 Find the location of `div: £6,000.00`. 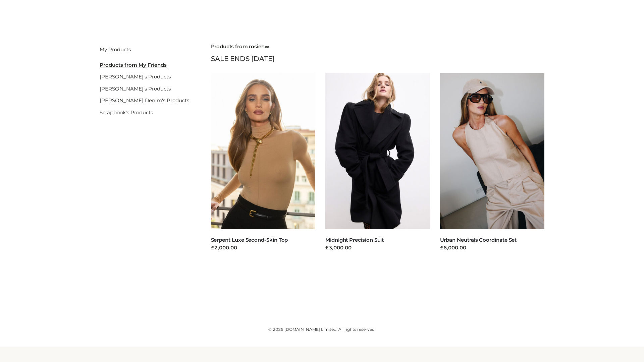

div: £6,000.00 is located at coordinates (492, 248).